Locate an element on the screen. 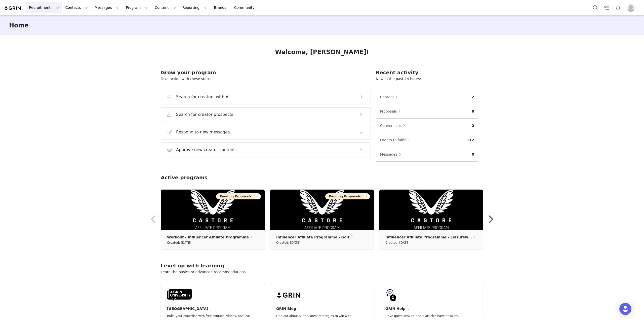  p: Influencer Affiliate Programme - Leisurewear is located at coordinates (429, 237).